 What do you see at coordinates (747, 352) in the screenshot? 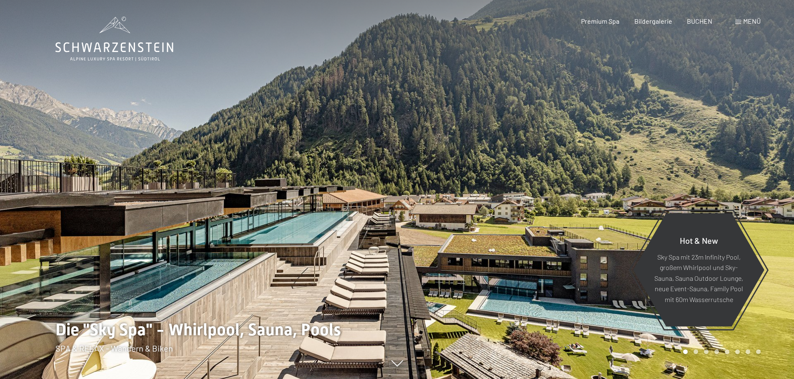
I see `div: Carousel Page 7` at bounding box center [747, 352].